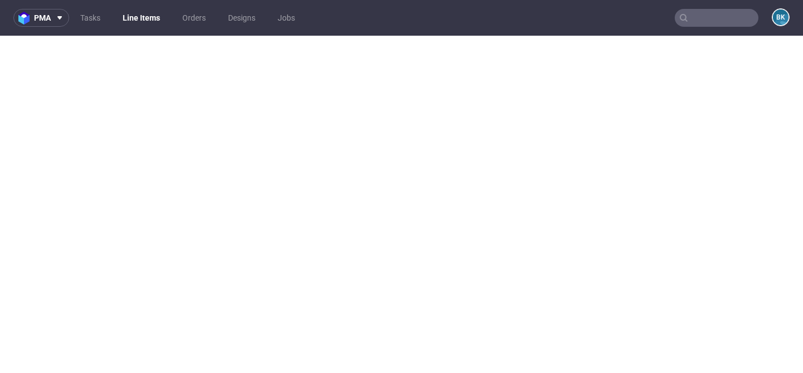 The height and width of the screenshot is (373, 803). What do you see at coordinates (41, 18) in the screenshot?
I see `button: pma` at bounding box center [41, 18].